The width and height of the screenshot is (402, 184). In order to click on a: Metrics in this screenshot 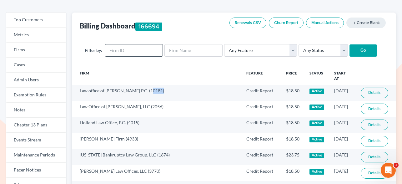, I will do `click(36, 35)`.